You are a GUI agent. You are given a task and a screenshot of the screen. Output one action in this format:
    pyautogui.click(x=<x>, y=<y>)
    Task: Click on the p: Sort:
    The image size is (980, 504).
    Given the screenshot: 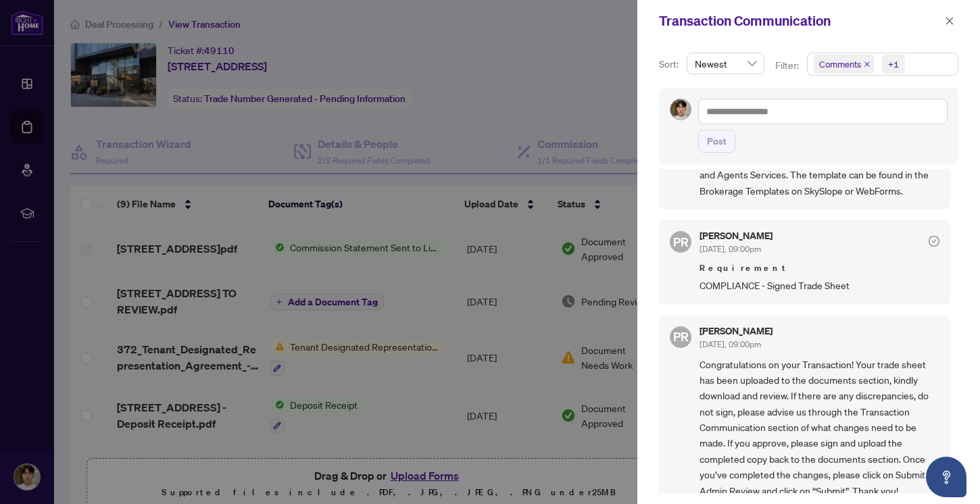 What is the action you would take?
    pyautogui.click(x=669, y=64)
    